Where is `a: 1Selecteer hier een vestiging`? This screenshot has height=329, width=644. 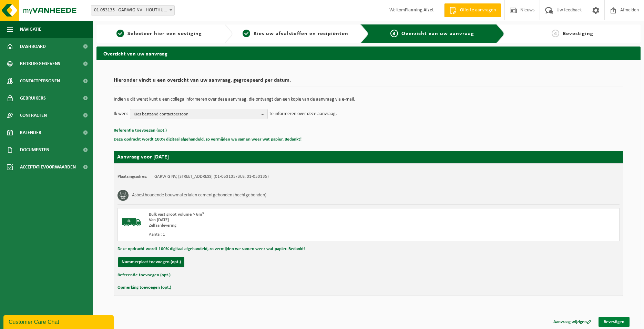
a: 1Selecteer hier een vestiging is located at coordinates (159, 34).